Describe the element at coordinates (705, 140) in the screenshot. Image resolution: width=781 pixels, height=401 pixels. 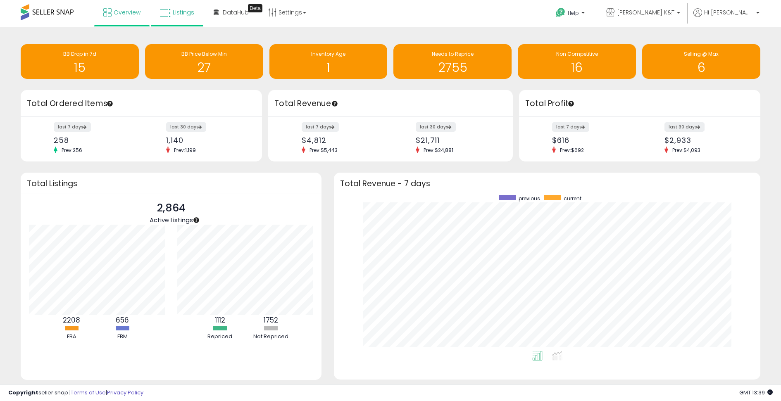
I see `div: $2,933` at that location.